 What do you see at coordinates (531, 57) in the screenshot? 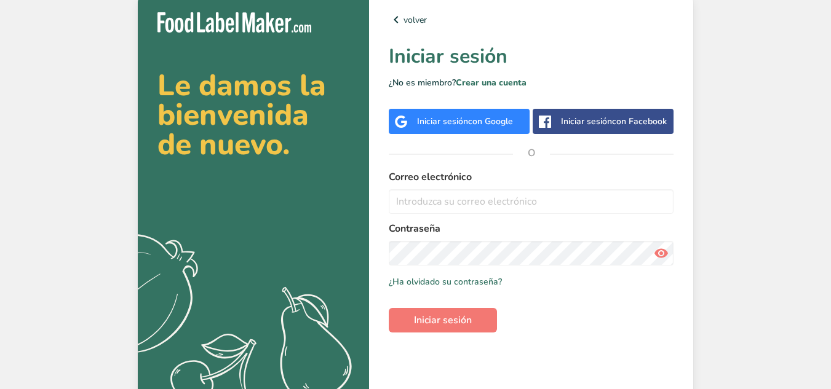
I see `h1: Iniciar sesión` at bounding box center [531, 57].